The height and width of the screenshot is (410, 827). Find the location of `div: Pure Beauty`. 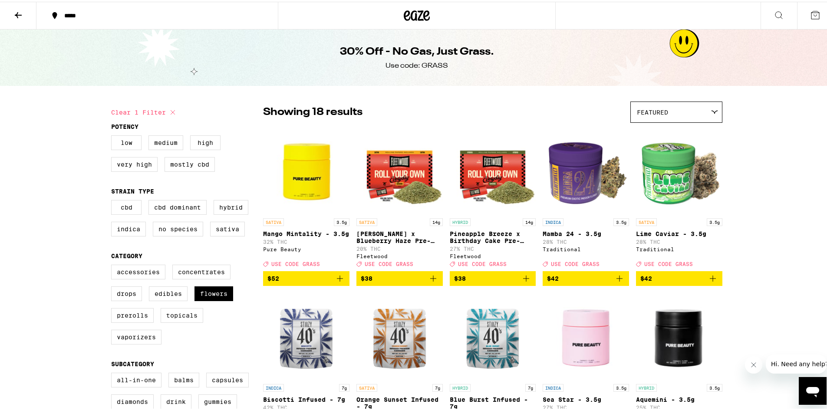

div: Pure Beauty is located at coordinates (306, 247).